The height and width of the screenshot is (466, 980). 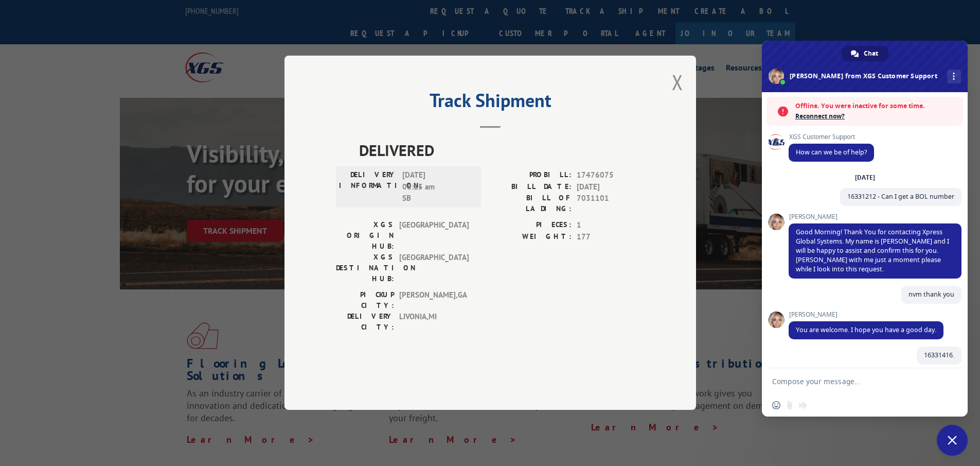 What do you see at coordinates (434, 322) in the screenshot?
I see `span: LIVONIA , MI` at bounding box center [434, 322].